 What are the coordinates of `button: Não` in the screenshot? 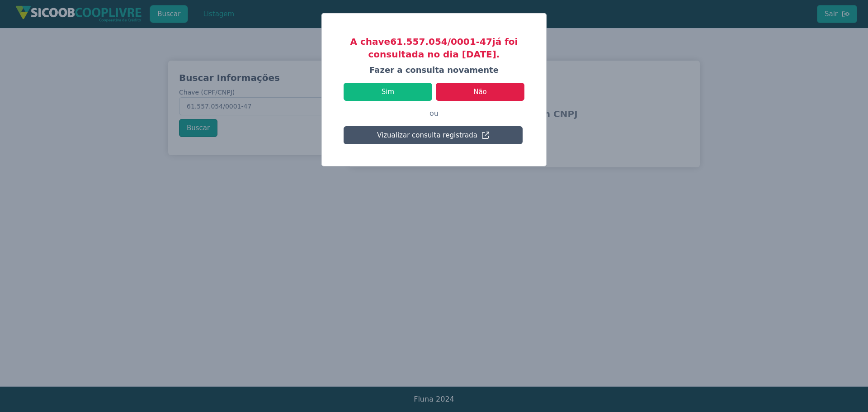 It's located at (480, 92).